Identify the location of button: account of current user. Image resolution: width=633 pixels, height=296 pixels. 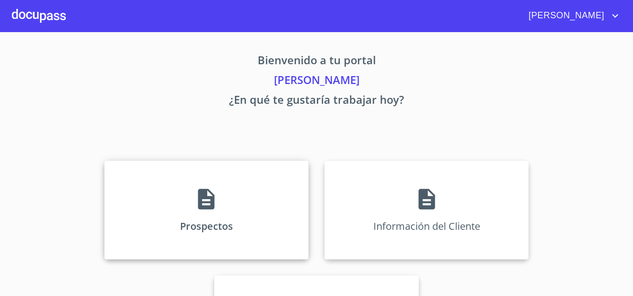
(571, 16).